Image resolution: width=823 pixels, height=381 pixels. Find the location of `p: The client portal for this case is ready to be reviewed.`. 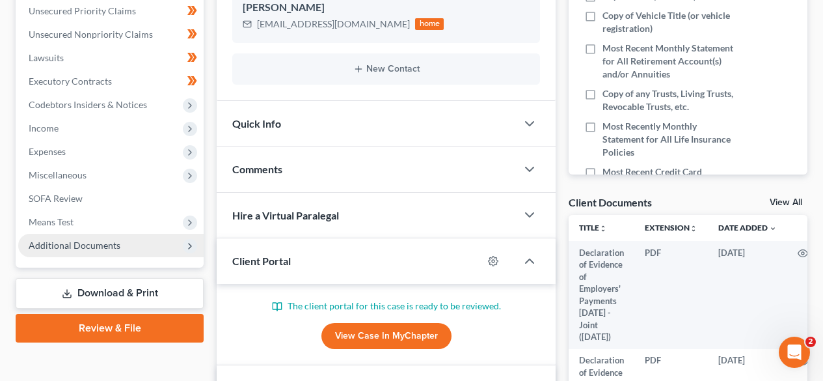

p: The client portal for this case is ready to be reviewed. is located at coordinates (386, 306).